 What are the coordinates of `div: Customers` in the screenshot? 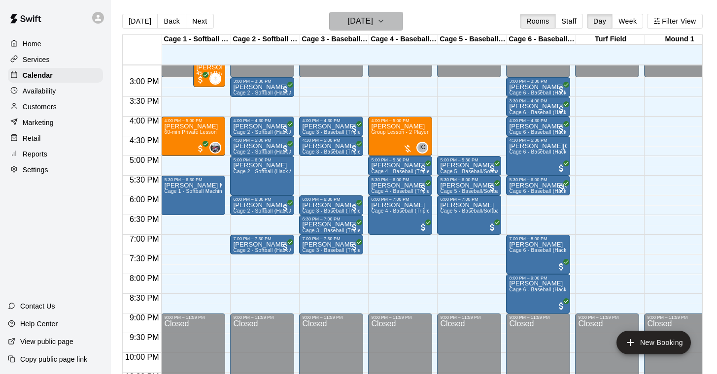 It's located at (55, 107).